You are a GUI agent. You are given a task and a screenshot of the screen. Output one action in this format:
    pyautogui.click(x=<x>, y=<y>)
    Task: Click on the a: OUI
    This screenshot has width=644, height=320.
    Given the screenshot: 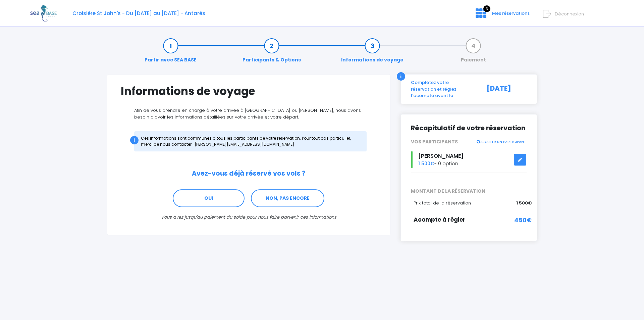 What is the action you would take?
    pyautogui.click(x=208, y=198)
    